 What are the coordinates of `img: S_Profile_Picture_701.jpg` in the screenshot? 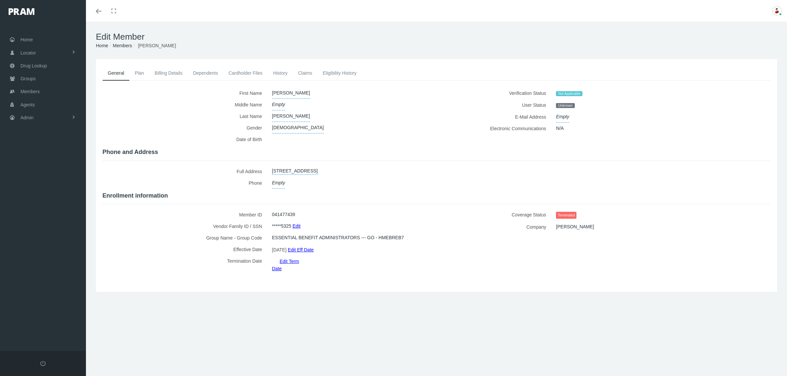 It's located at (777, 11).